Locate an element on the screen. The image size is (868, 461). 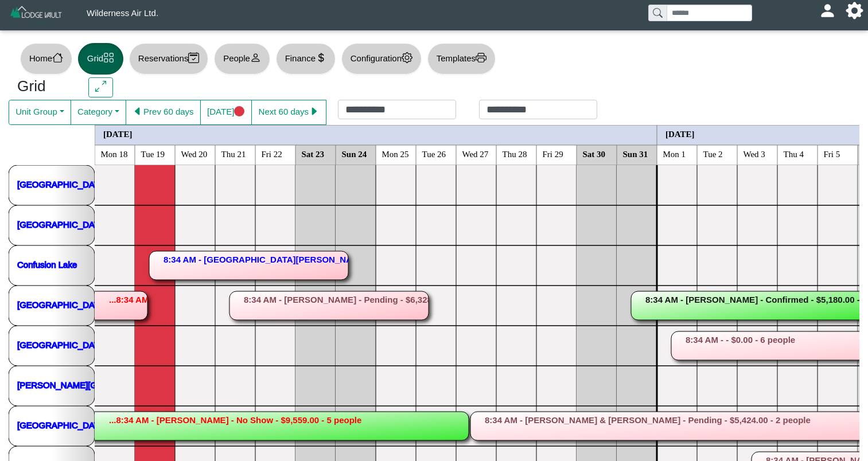
text: Sun 24 is located at coordinates (354, 154).